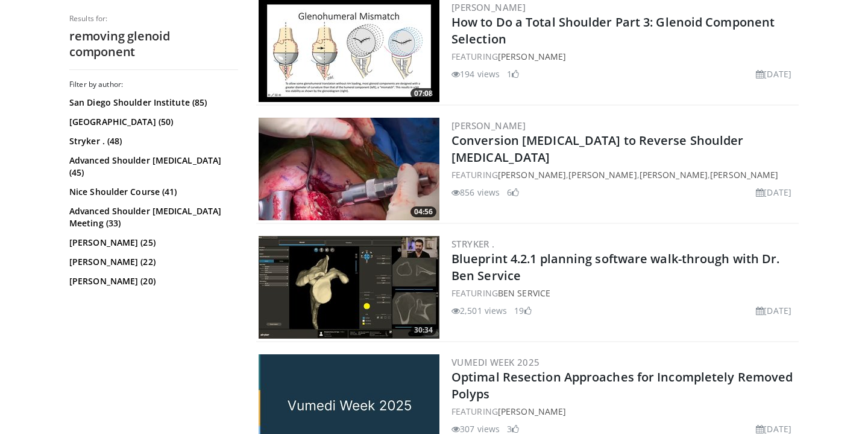 Image resolution: width=868 pixels, height=434 pixels. I want to click on li: 856 views, so click(476, 192).